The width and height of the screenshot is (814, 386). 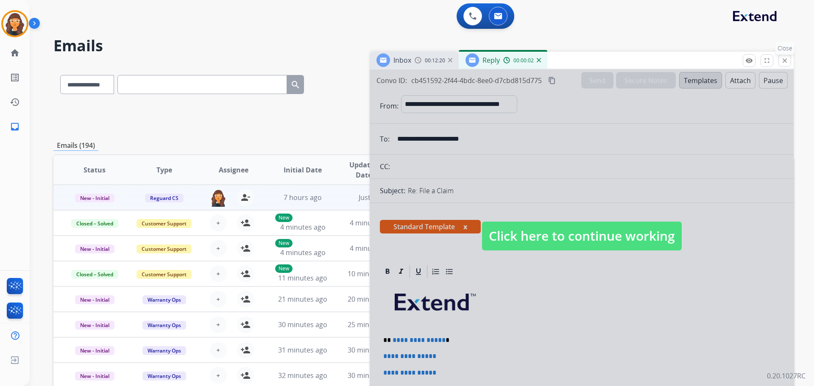 What do you see at coordinates (785, 61) in the screenshot?
I see `button: Close` at bounding box center [785, 61].